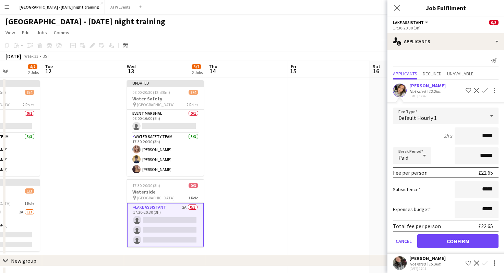  Describe the element at coordinates (131, 67) in the screenshot. I see `span: Wed` at that location.